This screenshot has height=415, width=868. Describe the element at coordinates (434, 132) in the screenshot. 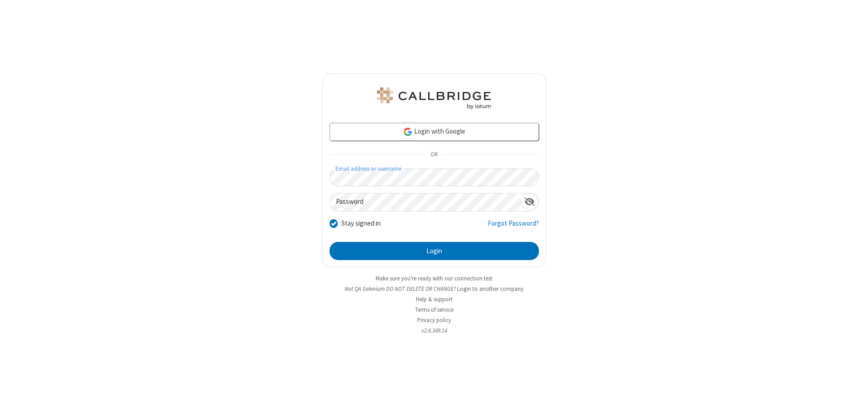

I see `a: Login with Google` at that location.